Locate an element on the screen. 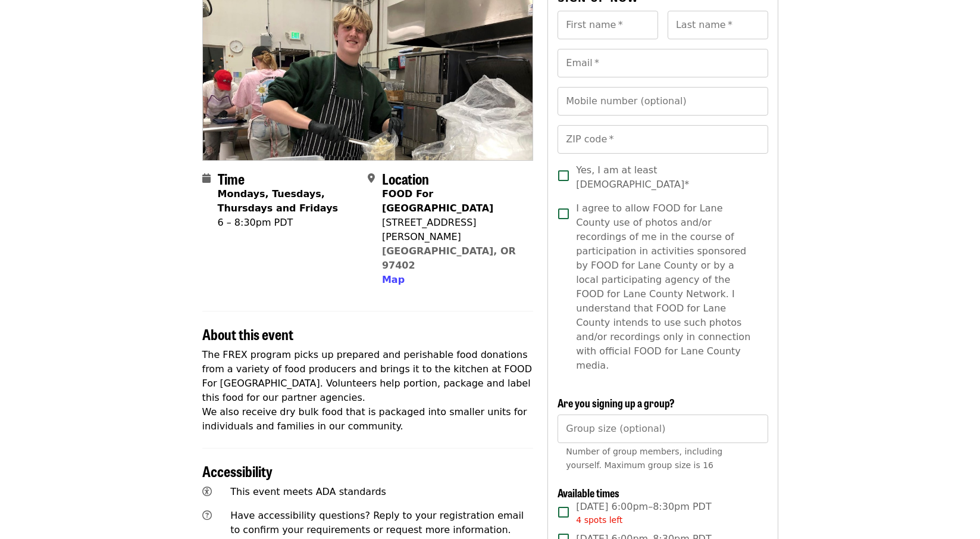 This screenshot has height=539, width=980. span: This event meets ADA standards is located at coordinates (309, 491).